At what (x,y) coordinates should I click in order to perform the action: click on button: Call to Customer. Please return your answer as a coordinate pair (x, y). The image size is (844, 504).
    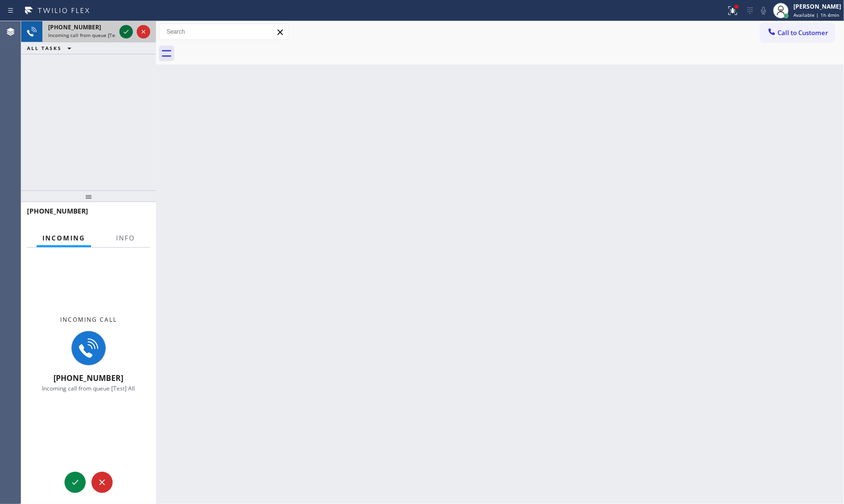
    Looking at the image, I should click on (797, 33).